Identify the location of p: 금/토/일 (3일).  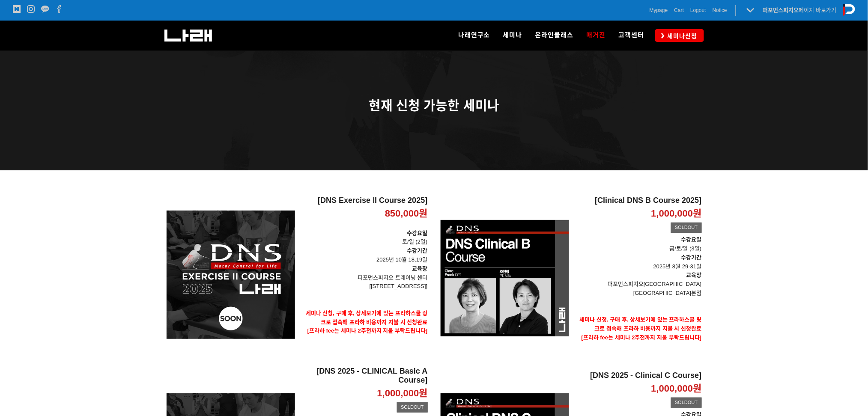
(638, 248).